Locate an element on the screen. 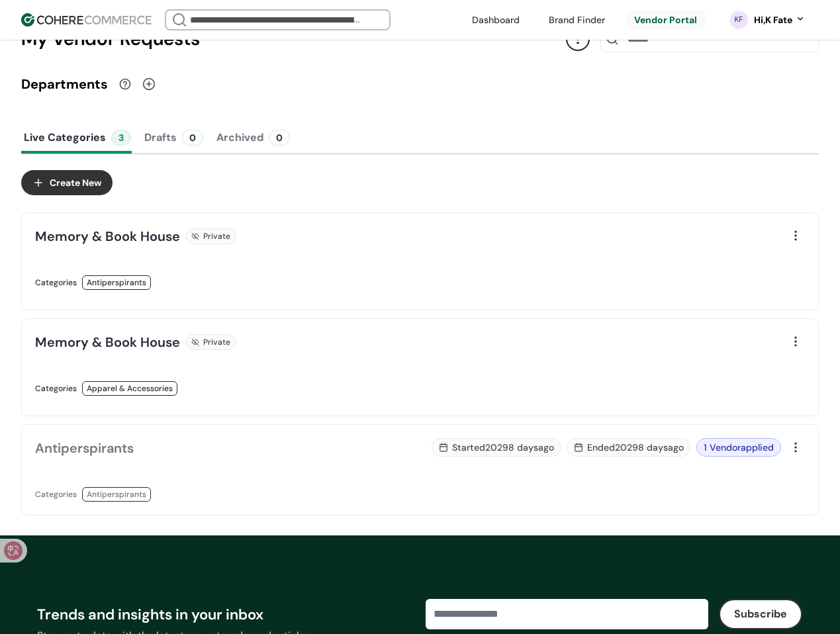 The width and height of the screenshot is (840, 634). button: Drafts is located at coordinates (173, 138).